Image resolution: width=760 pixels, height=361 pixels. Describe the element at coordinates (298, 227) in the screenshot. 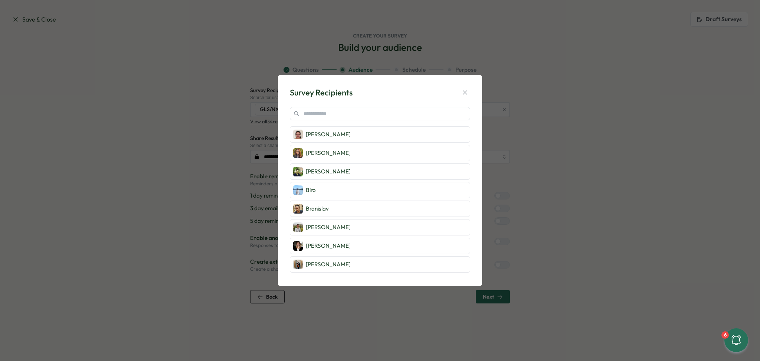

I see `img: Brian Schrader` at that location.